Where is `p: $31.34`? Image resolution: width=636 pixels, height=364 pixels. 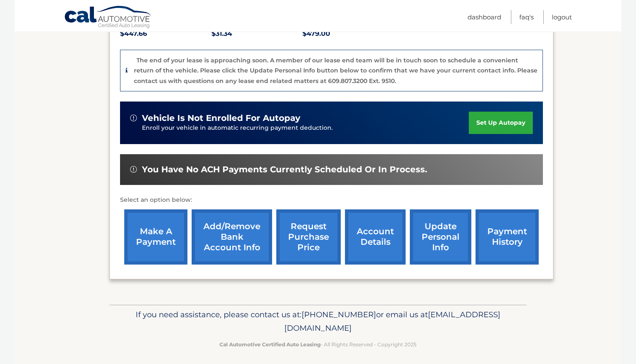
p: $31.34 is located at coordinates (257, 34).